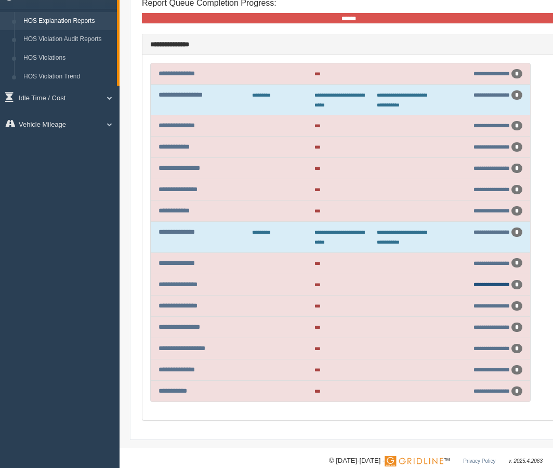 The width and height of the screenshot is (553, 468). What do you see at coordinates (414, 461) in the screenshot?
I see `img: Gridline` at bounding box center [414, 461].